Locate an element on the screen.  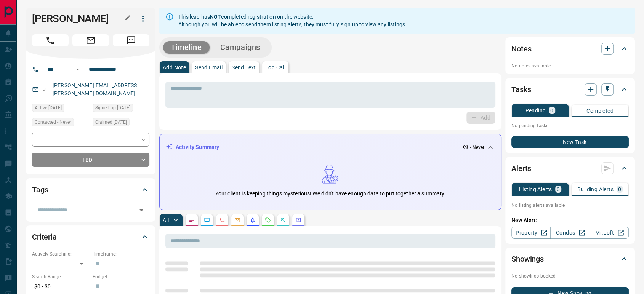
p: Completed is located at coordinates (600, 111).